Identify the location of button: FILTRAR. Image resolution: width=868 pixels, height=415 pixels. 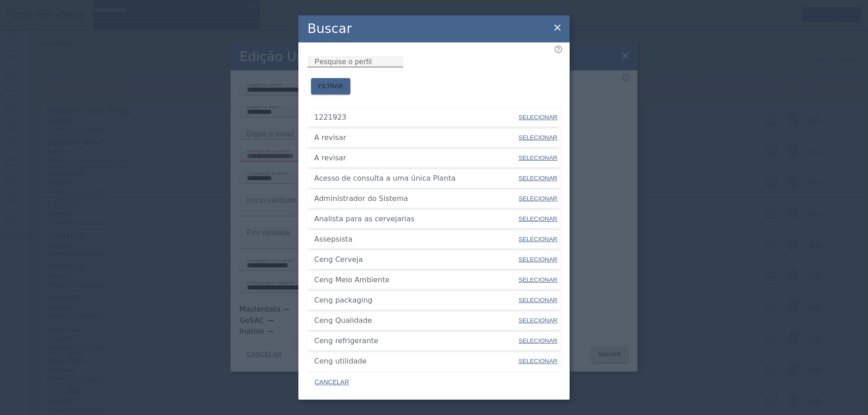
(330, 86).